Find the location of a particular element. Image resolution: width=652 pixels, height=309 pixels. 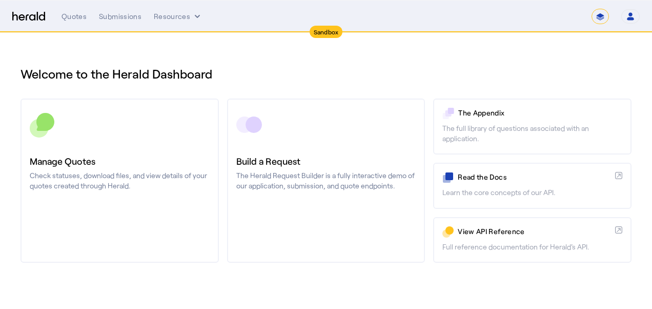

a: Manage QuotesCheck statuses, download files, and view details of your quotes created through Herald. is located at coordinates (119, 180).